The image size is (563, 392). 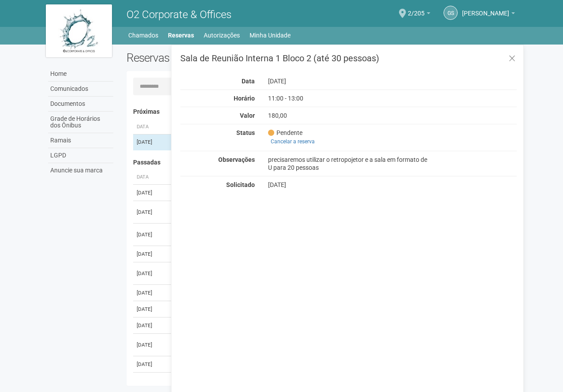 What do you see at coordinates (285, 133) in the screenshot?
I see `span: Pendente` at bounding box center [285, 133].